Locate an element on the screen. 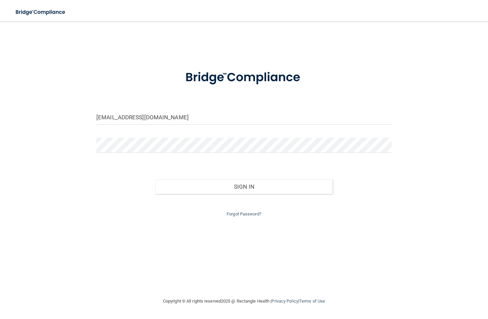 This screenshot has width=488, height=319. a: Forgot Password? is located at coordinates (244, 214).